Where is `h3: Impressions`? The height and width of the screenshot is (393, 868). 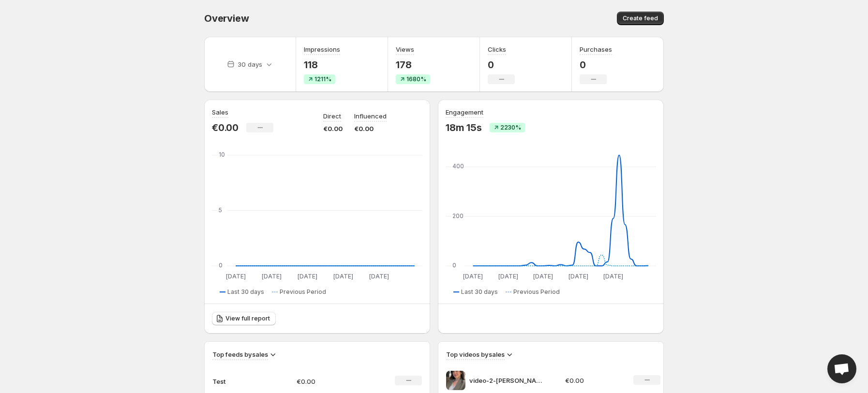 h3: Impressions is located at coordinates (322, 49).